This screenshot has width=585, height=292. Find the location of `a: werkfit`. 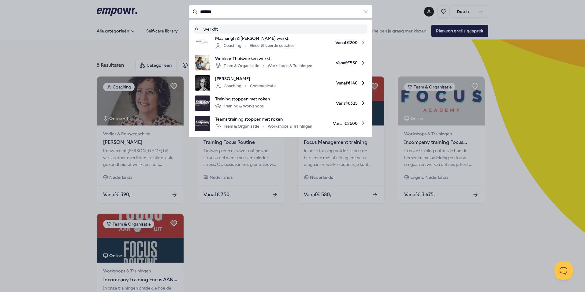

a: werkfit is located at coordinates (281, 29).